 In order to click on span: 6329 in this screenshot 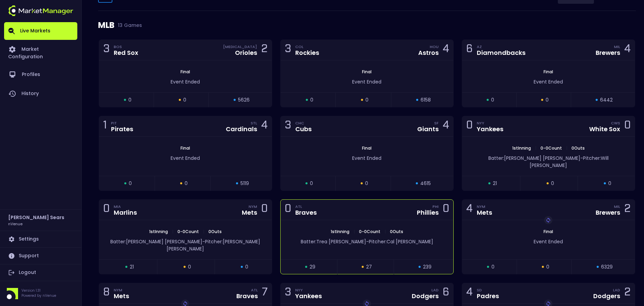, I will do `click(607, 267)`.